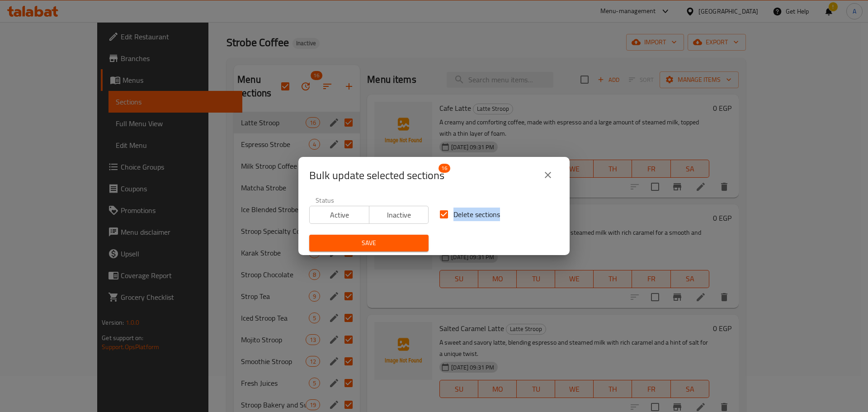  I want to click on button: close, so click(548, 175).